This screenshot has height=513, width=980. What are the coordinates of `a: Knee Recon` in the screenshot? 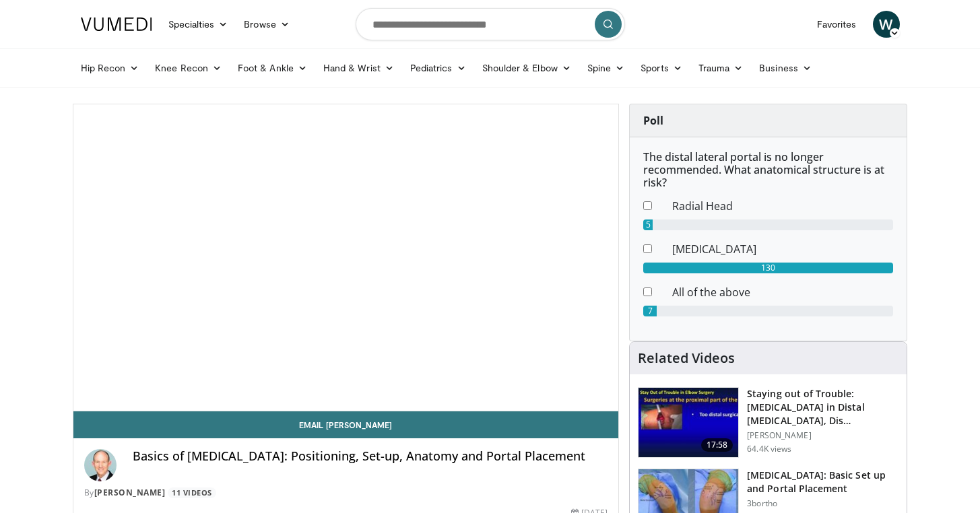 It's located at (188, 68).